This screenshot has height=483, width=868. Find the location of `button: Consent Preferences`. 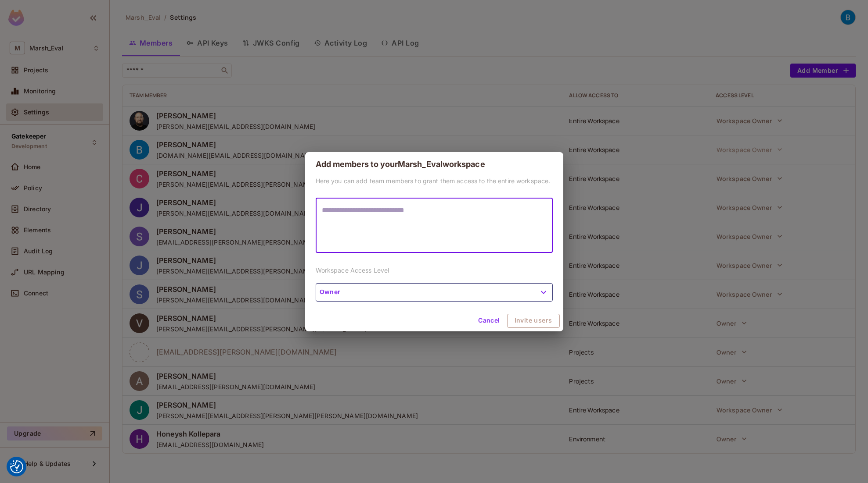

button: Consent Preferences is located at coordinates (17, 467).